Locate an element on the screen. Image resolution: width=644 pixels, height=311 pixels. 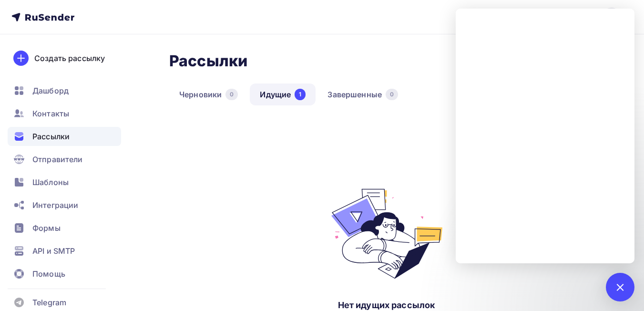
a: Шаблоны is located at coordinates (64, 182).